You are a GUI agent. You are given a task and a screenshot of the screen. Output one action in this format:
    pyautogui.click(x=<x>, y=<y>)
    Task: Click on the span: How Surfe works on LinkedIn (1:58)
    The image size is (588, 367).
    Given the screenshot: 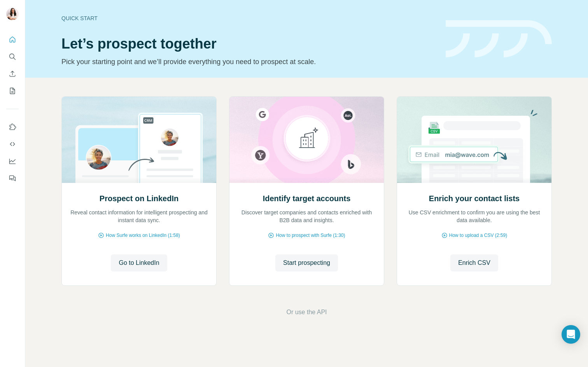 What is the action you would take?
    pyautogui.click(x=143, y=235)
    